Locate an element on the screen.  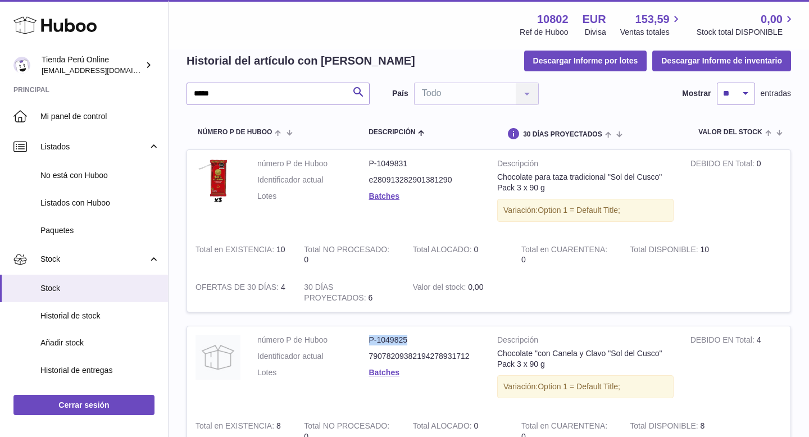
div: Divisa is located at coordinates (595, 32).